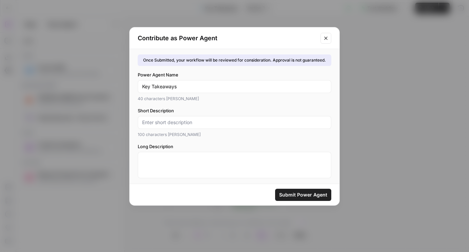 The width and height of the screenshot is (469, 252). What do you see at coordinates (235, 111) in the screenshot?
I see `label: Short Description` at bounding box center [235, 111].